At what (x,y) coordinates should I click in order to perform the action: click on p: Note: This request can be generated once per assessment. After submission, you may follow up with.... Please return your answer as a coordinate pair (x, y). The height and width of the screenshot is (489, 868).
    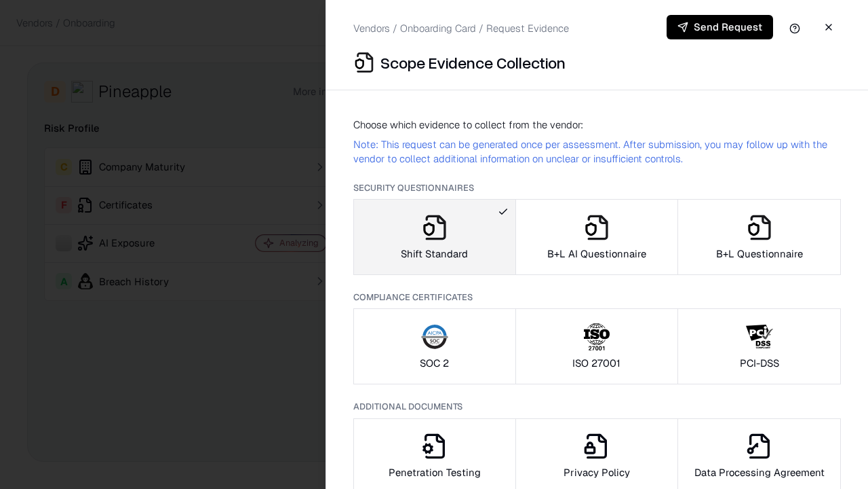
    Looking at the image, I should click on (597, 152).